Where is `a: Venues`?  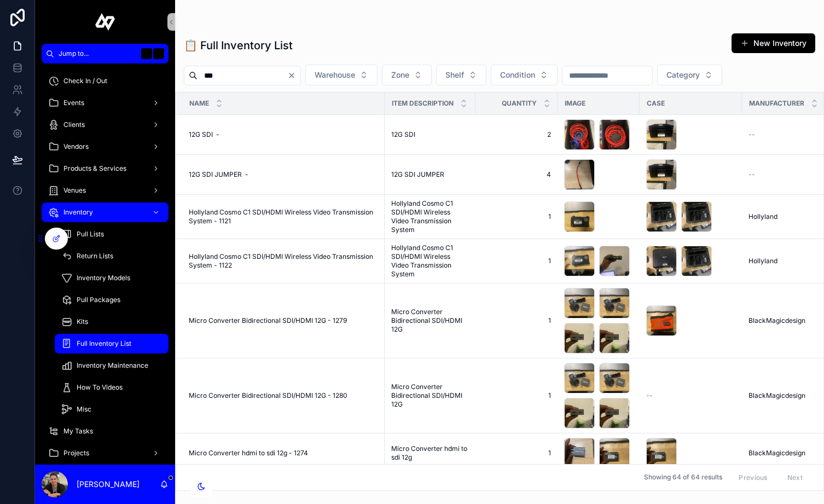 a: Venues is located at coordinates (105, 190).